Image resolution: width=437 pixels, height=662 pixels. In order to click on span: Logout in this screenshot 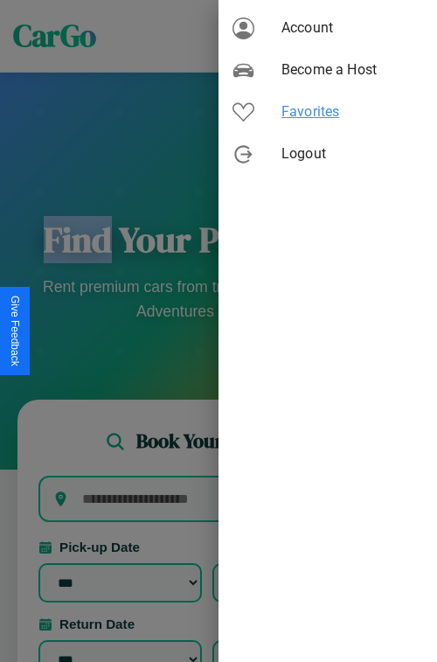, I will do `click(352, 154)`.